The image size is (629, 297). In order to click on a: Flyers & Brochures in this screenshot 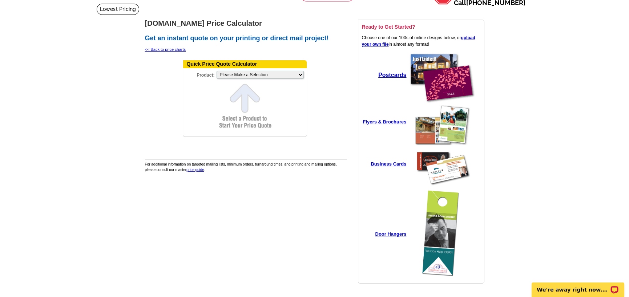, I will do `click(385, 122)`.